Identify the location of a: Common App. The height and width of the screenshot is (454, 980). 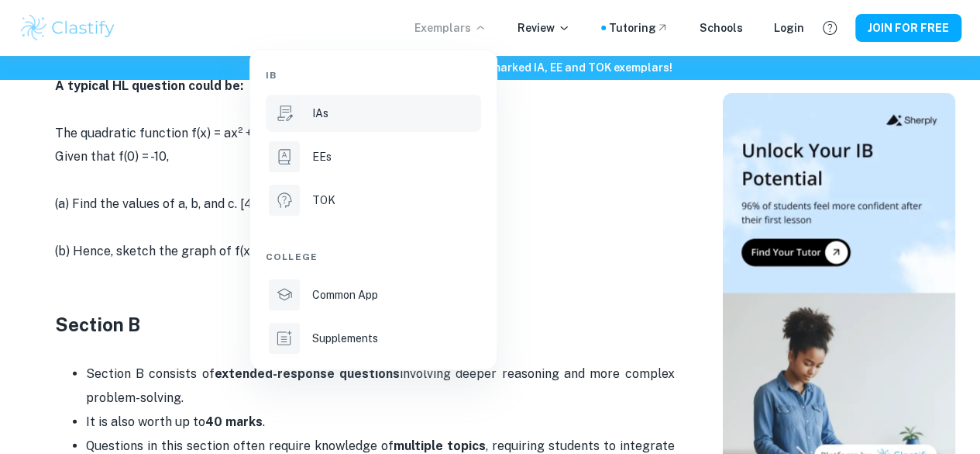
(374, 295).